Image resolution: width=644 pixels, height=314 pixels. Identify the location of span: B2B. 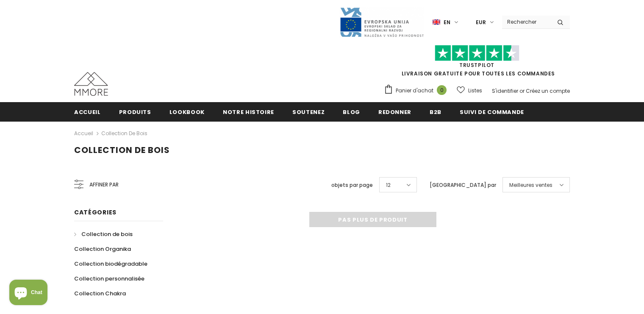
(436, 112).